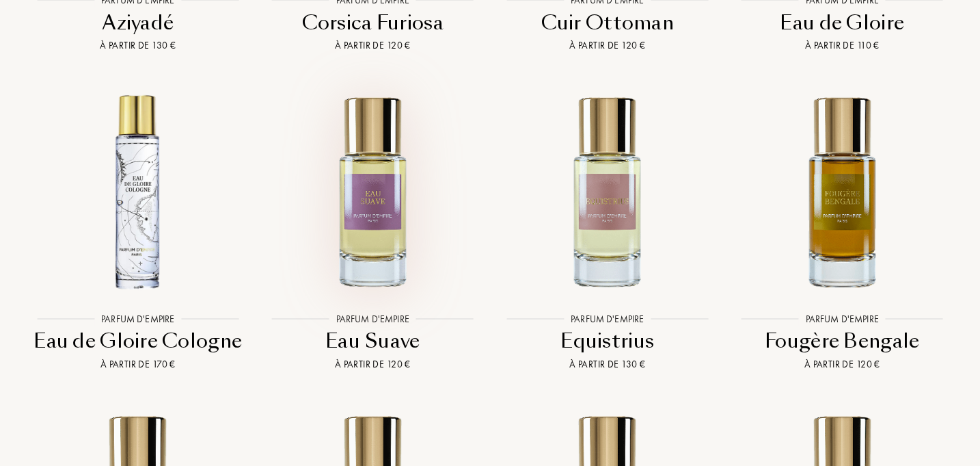 This screenshot has width=980, height=466. What do you see at coordinates (607, 341) in the screenshot?
I see `div: Equistrius` at bounding box center [607, 341].